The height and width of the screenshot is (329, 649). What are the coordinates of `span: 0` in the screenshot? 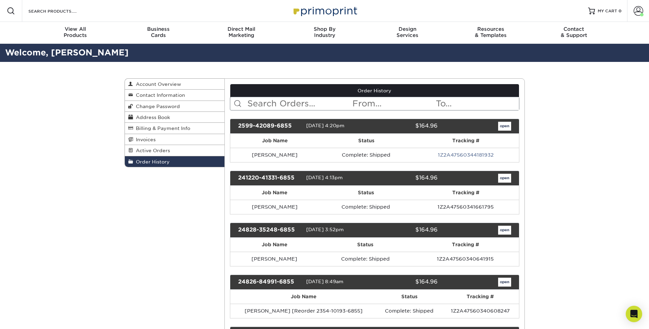 It's located at (620, 11).